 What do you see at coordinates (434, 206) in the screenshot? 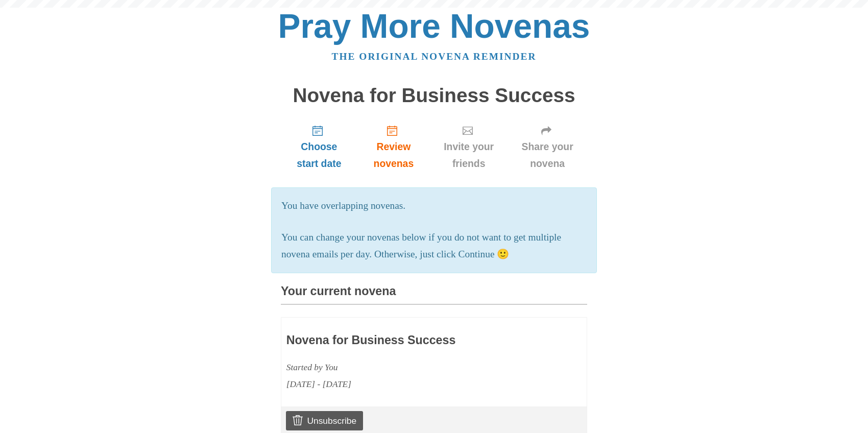
I see `p: You have overlapping novenas.` at bounding box center [434, 206].